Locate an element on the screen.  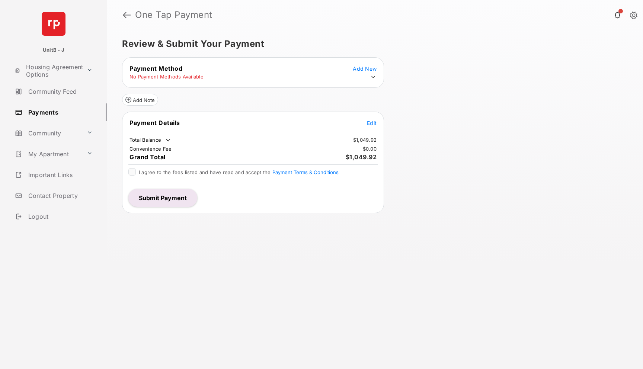
img: svg+xml;base64,PHN2ZyB4bWxucz0iaHR0cDovL3d3dy53My5vcmcvMjAwMC9zdmciIHdpZHRoPSI2NCIgaGVpZ2h0PSI2NC... is located at coordinates (54, 24).